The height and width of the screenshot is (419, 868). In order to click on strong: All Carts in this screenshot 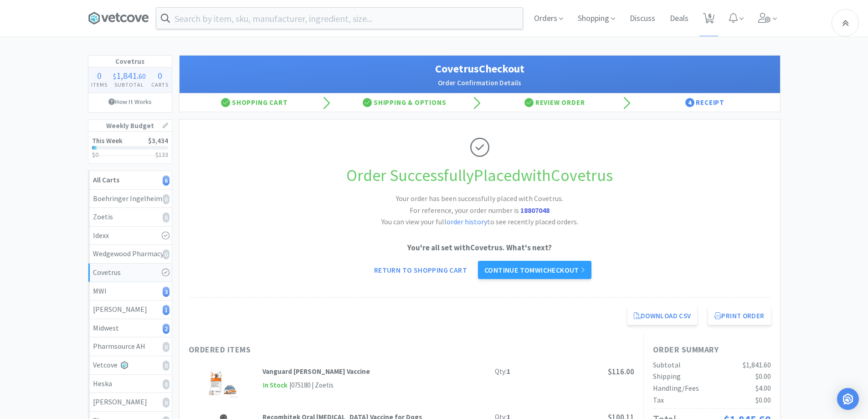, I will do `click(106, 180)`.